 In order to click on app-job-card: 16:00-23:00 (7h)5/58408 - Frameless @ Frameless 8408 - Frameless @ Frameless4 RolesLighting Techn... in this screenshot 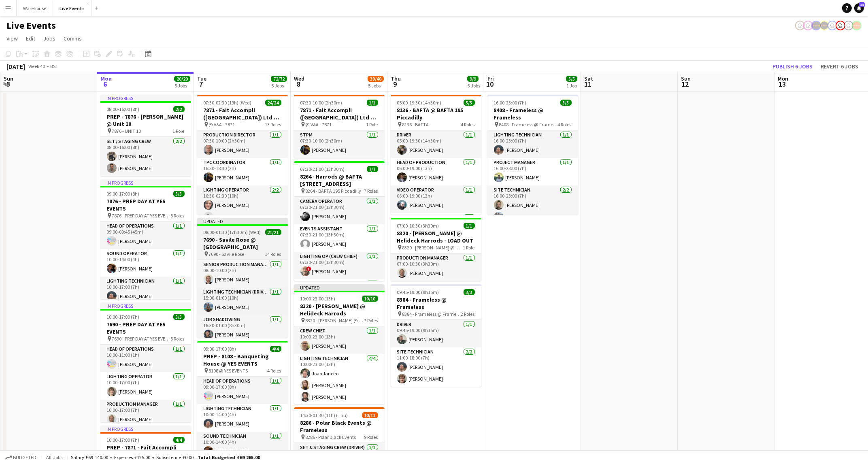, I will do `click(533, 155)`.